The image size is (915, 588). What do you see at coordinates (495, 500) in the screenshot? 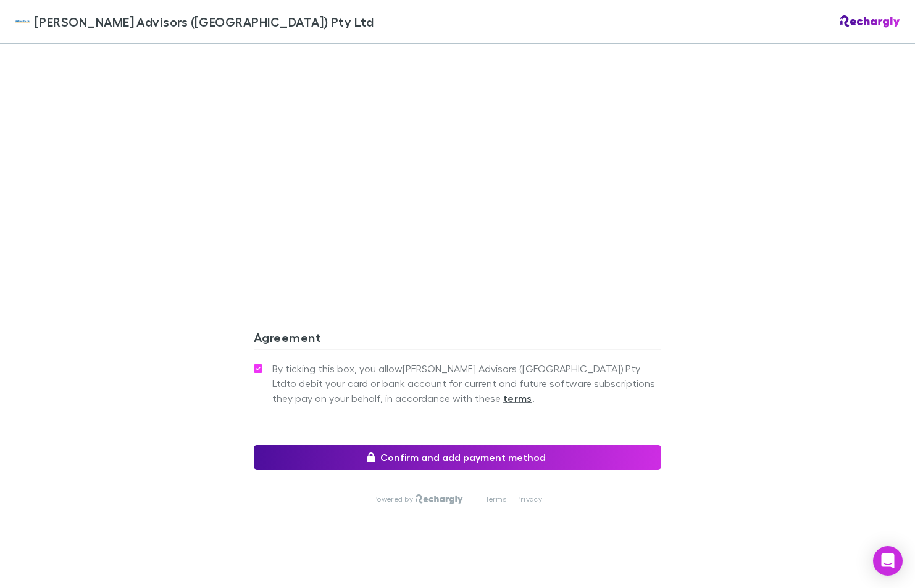
I see `a: Terms` at bounding box center [495, 500].